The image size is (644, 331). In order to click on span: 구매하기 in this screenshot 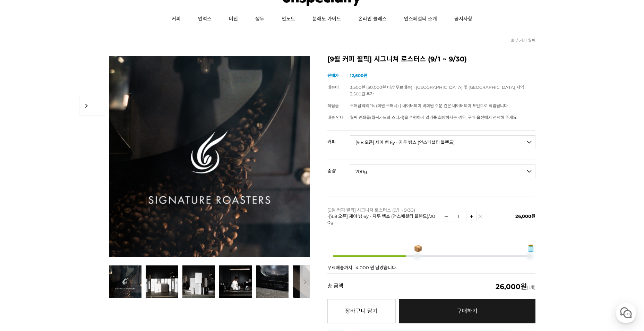, I will do `click(467, 311)`.